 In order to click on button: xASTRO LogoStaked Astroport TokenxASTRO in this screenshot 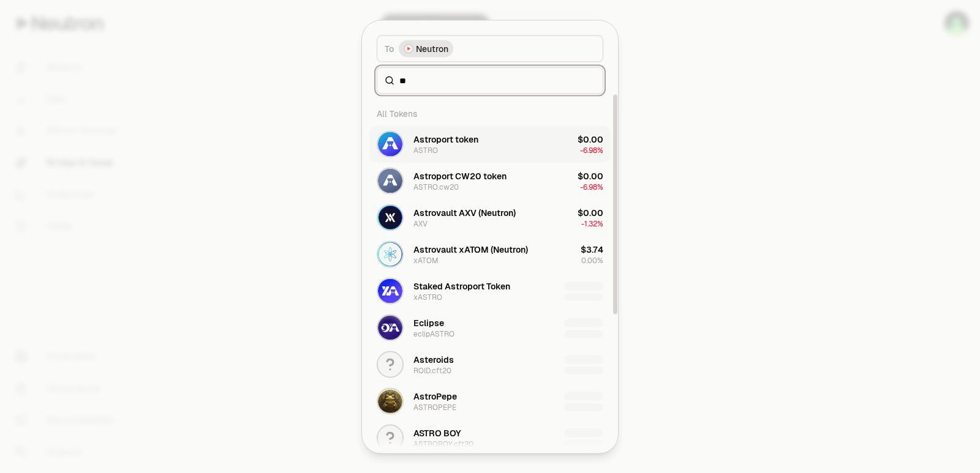, I will do `click(490, 291)`.